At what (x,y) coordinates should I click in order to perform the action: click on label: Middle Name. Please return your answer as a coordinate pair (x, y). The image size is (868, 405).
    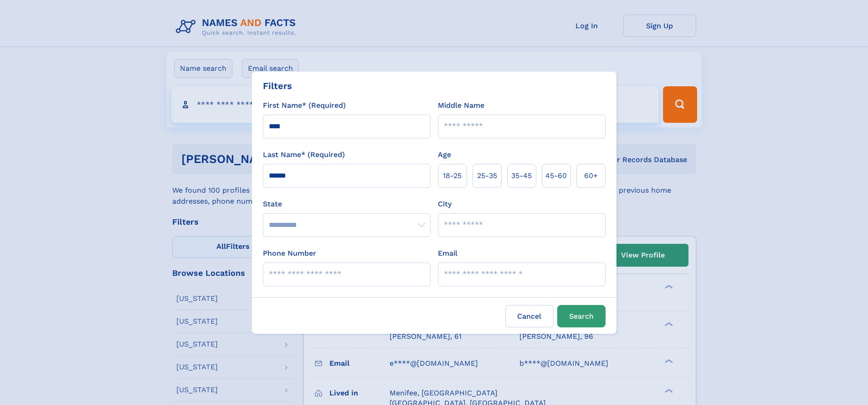
    Looking at the image, I should click on (462, 105).